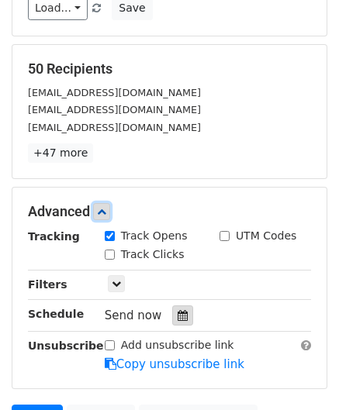  Describe the element at coordinates (133, 315) in the screenshot. I see `span: Send now` at that location.